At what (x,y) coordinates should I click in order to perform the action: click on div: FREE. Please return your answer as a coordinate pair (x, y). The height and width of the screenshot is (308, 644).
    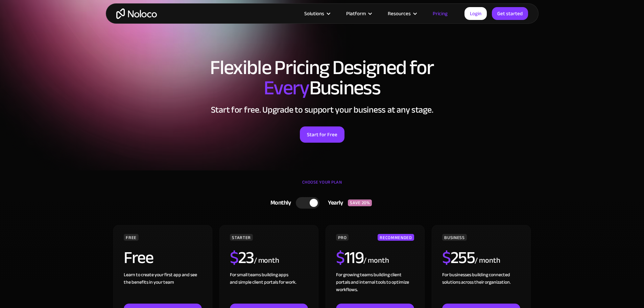
    Looking at the image, I should click on (131, 237).